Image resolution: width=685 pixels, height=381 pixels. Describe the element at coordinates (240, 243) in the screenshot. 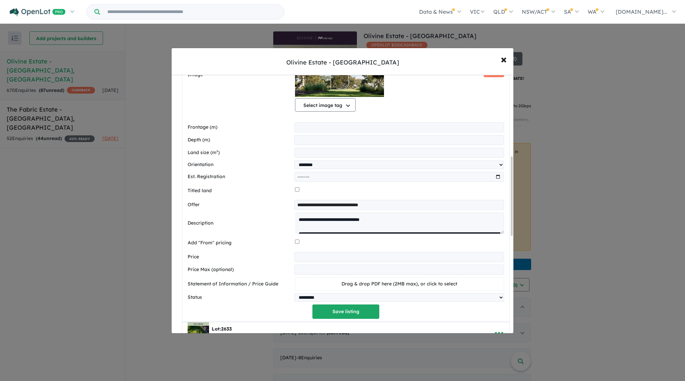

I see `label: Add "From" pricing` at that location.